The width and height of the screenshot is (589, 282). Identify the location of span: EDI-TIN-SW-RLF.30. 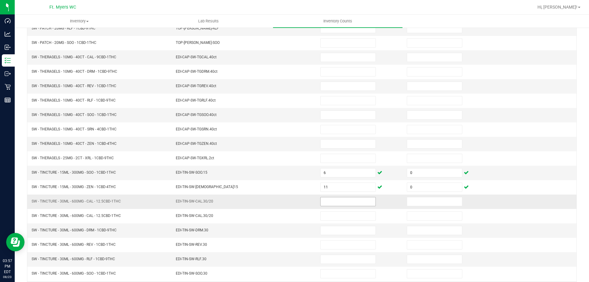
(191, 259).